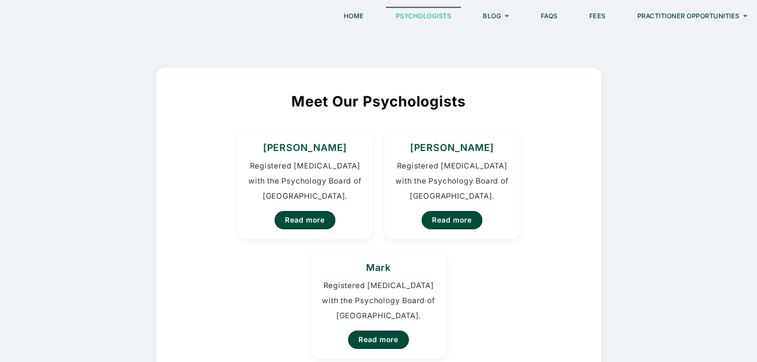  What do you see at coordinates (452, 220) in the screenshot?
I see `a: Read more about Homer` at bounding box center [452, 220].